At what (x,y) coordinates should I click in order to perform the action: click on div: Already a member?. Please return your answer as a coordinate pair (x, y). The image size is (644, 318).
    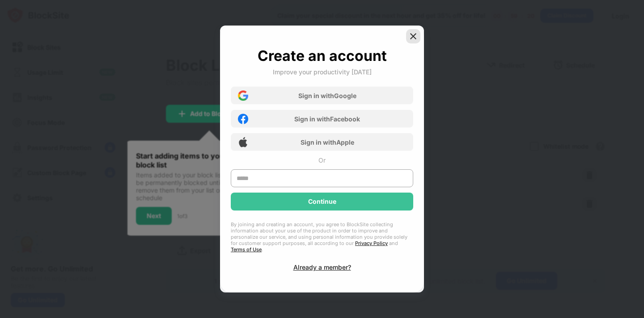
    Looking at the image, I should click on (322, 267).